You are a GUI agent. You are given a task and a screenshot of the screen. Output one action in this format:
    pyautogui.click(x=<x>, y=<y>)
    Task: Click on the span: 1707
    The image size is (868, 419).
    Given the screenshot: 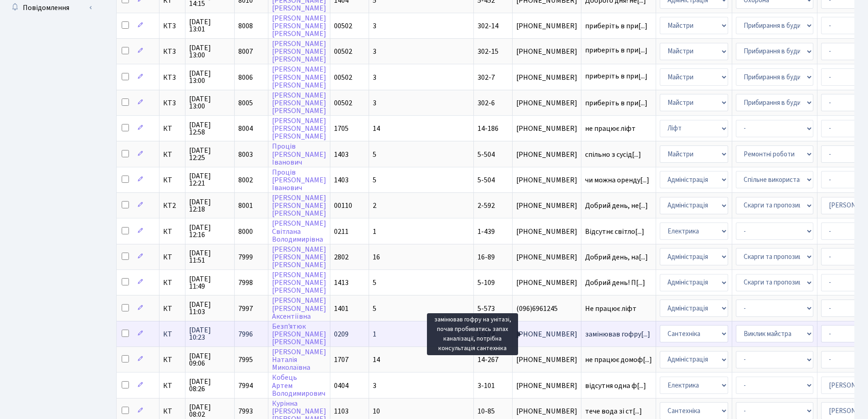 What is the action you would take?
    pyautogui.click(x=342, y=359)
    